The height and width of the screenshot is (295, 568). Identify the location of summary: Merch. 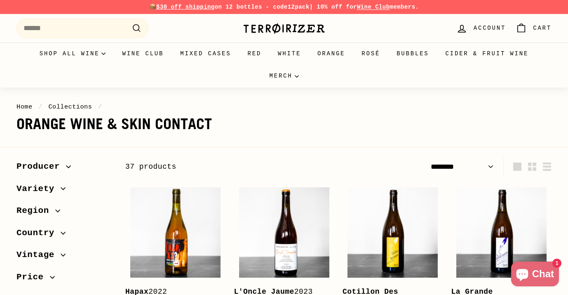
(284, 76).